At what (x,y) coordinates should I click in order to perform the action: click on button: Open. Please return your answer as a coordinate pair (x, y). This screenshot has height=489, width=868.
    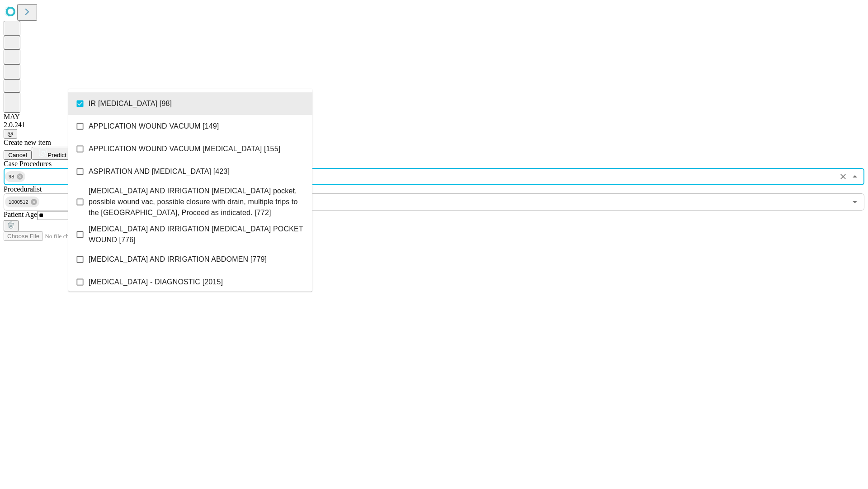
    Looking at the image, I should click on (855, 202).